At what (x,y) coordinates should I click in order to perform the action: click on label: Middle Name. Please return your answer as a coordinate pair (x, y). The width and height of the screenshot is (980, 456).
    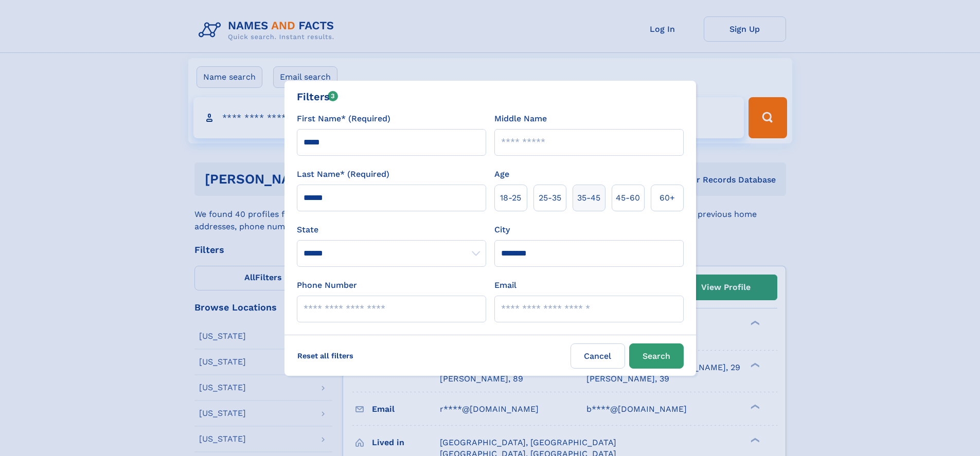
    Looking at the image, I should click on (520, 119).